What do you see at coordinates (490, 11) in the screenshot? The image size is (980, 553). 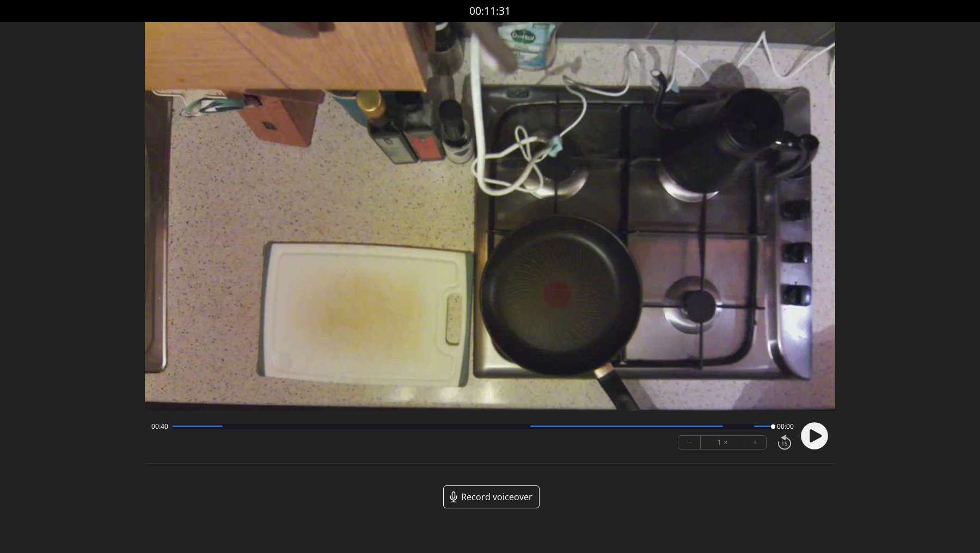 I see `a: 00:11:31` at bounding box center [490, 11].